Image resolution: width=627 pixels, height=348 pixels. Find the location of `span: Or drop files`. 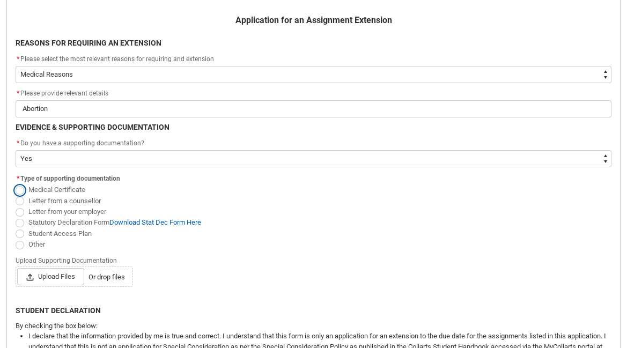

span: Or drop files is located at coordinates (107, 277).